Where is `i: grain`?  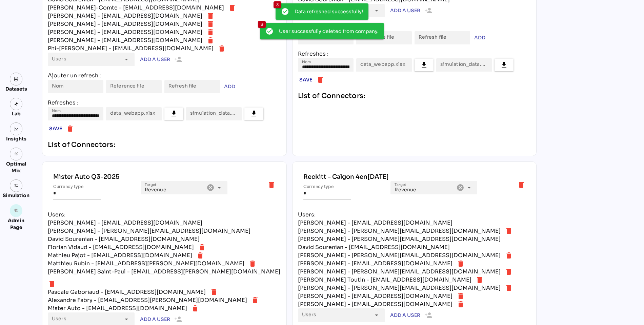 i: grain is located at coordinates (16, 154).